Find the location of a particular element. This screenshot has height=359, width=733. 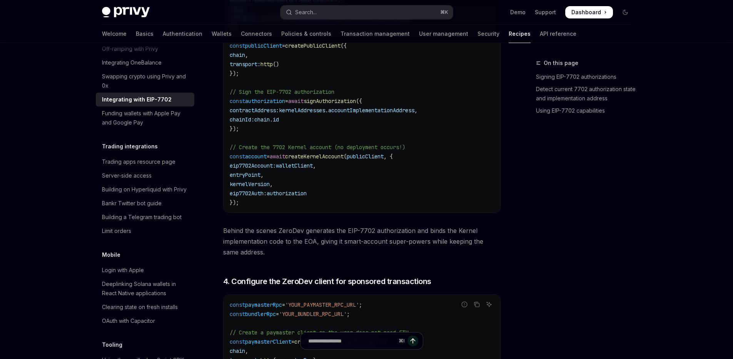

span: ⌘ K is located at coordinates (444, 12).